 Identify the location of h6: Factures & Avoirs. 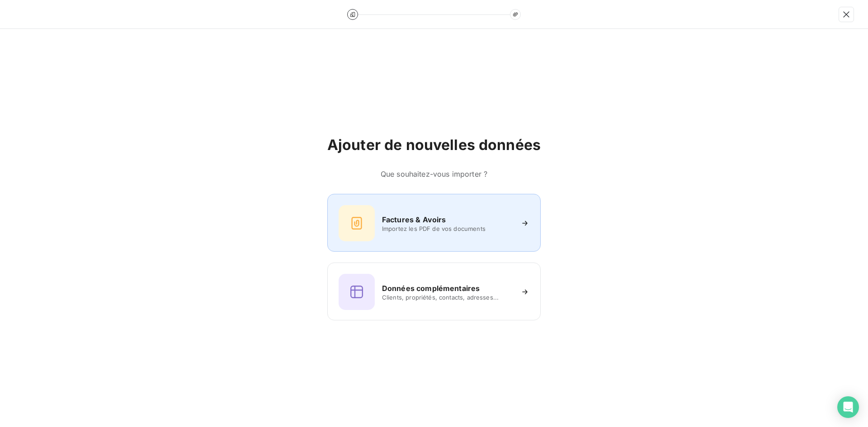
(414, 220).